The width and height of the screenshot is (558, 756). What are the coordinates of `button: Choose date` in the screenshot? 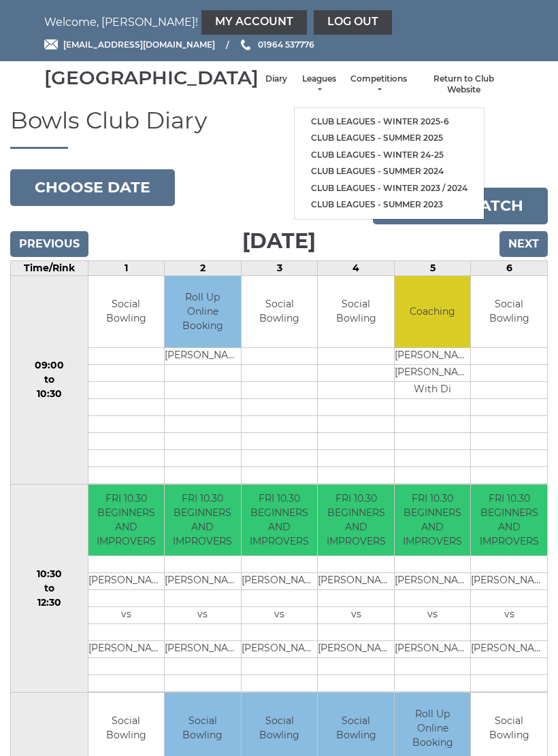 It's located at (93, 188).